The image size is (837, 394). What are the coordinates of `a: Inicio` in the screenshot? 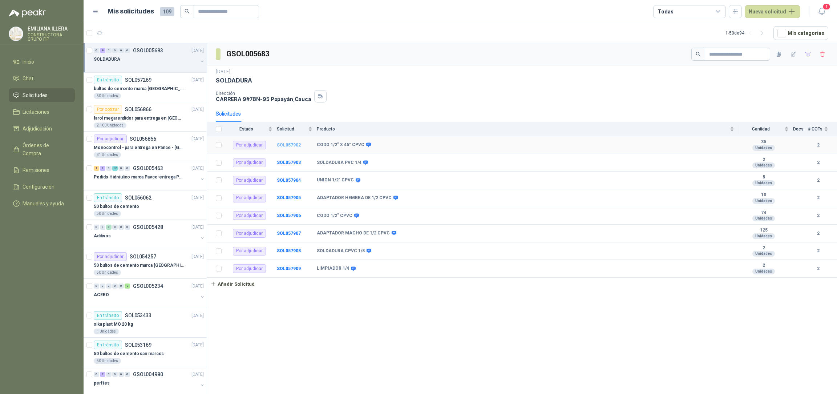 It's located at (42, 62).